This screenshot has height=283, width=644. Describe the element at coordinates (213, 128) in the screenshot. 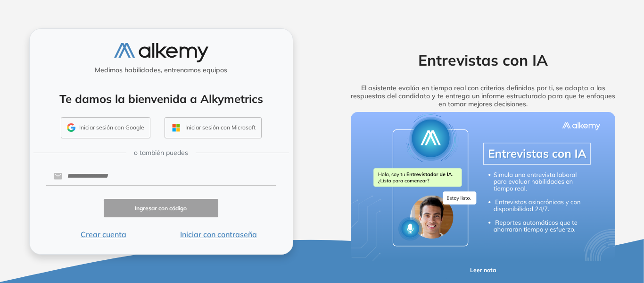

I see `button: Iniciar sesión con Microsoft` at that location.